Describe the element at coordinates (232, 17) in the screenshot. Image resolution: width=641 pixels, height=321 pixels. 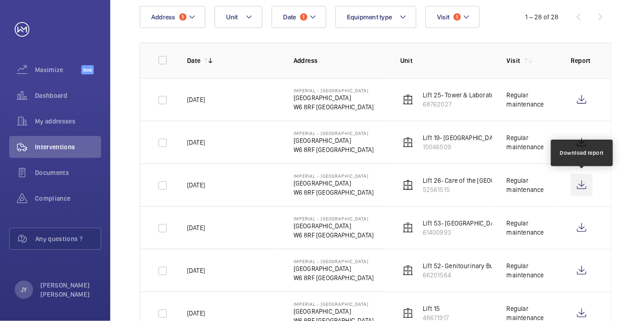
I see `span: Unit` at that location.